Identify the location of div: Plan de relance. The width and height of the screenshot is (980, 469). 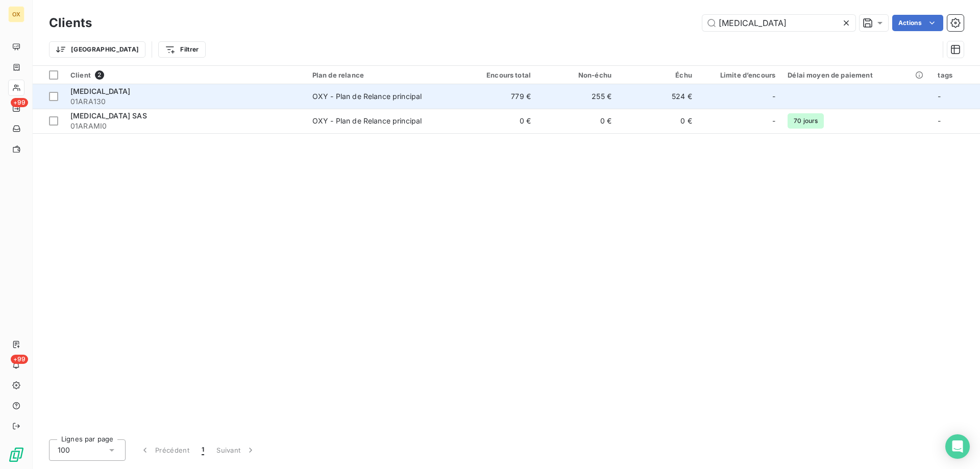
(381, 75).